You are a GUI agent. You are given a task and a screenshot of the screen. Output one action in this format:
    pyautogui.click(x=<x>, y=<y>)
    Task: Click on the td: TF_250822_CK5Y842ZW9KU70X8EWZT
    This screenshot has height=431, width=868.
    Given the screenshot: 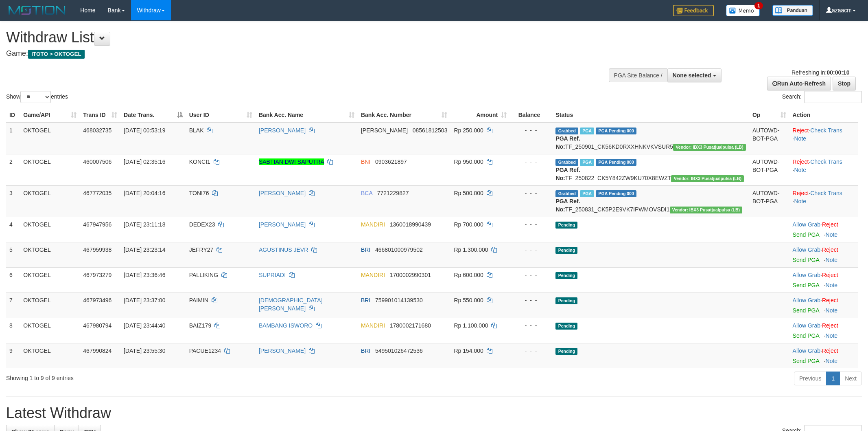 What is the action you would take?
    pyautogui.click(x=651, y=169)
    